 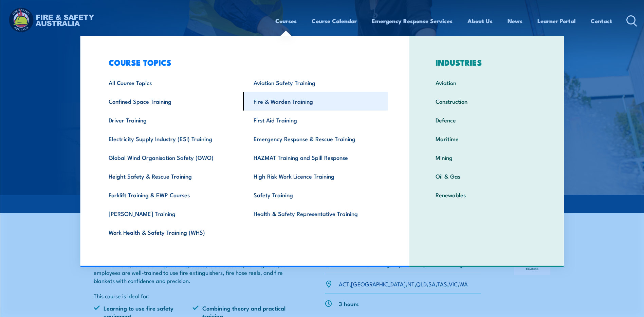 I want to click on a: Work Health & Safety Training (WHS), so click(x=170, y=232).